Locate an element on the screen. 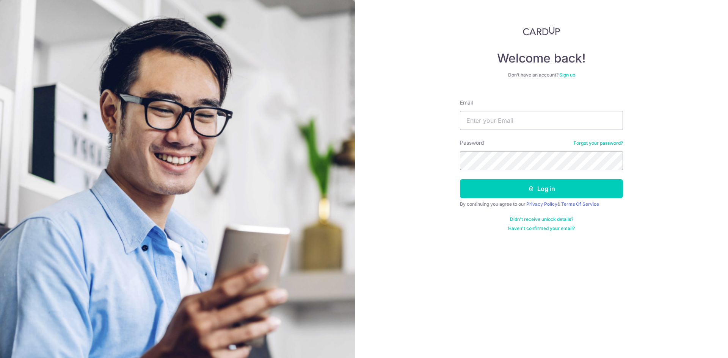 The width and height of the screenshot is (728, 358). img: CardUp Logo is located at coordinates (541, 31).